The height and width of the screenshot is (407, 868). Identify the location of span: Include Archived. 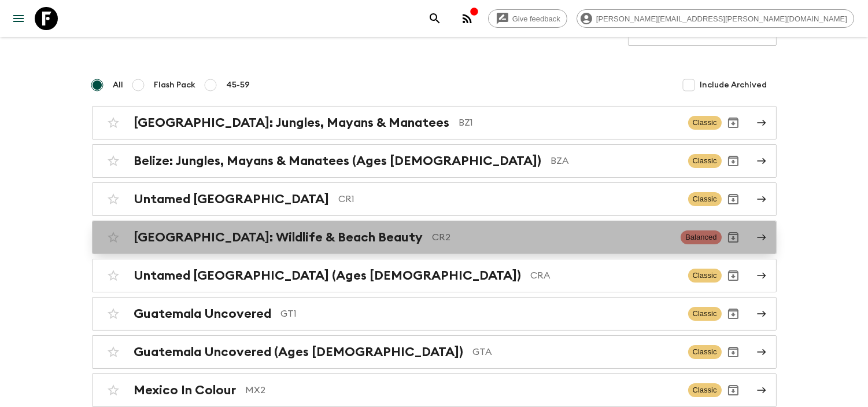
(734, 85).